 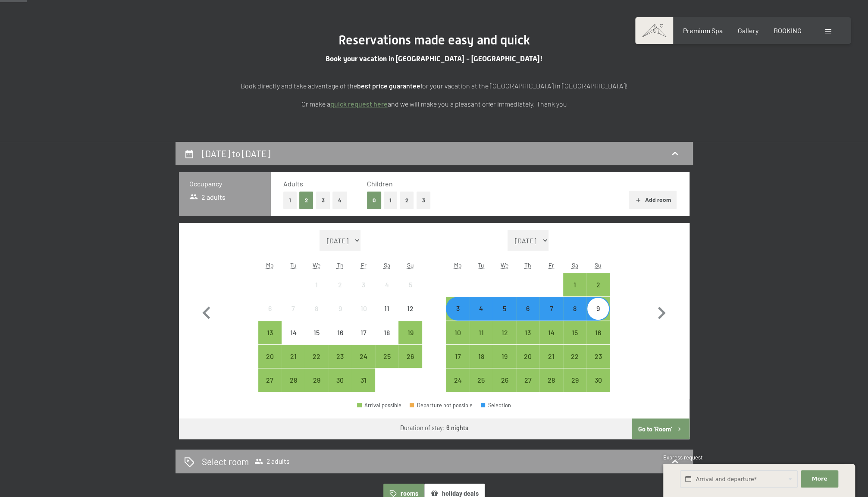 What do you see at coordinates (423, 200) in the screenshot?
I see `button: 3` at bounding box center [423, 200].